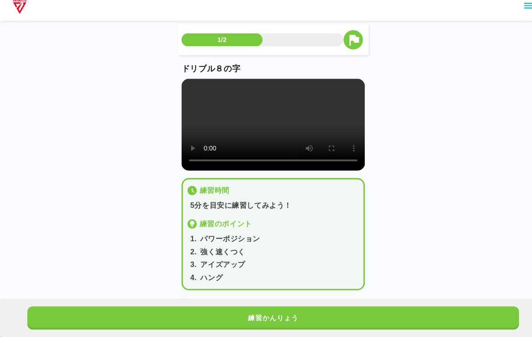  What do you see at coordinates (209, 194) in the screenshot?
I see `p: 練習時間` at bounding box center [209, 194].